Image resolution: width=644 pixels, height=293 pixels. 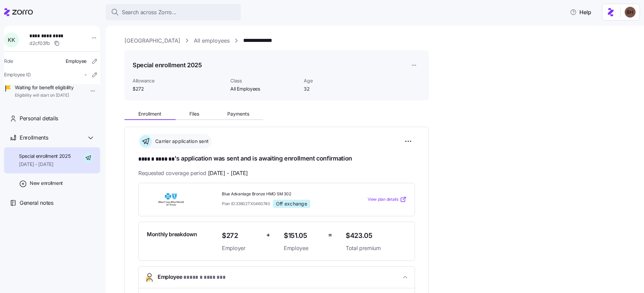 What do you see at coordinates (181, 141) in the screenshot?
I see `span: Carrier application sent` at bounding box center [181, 141].